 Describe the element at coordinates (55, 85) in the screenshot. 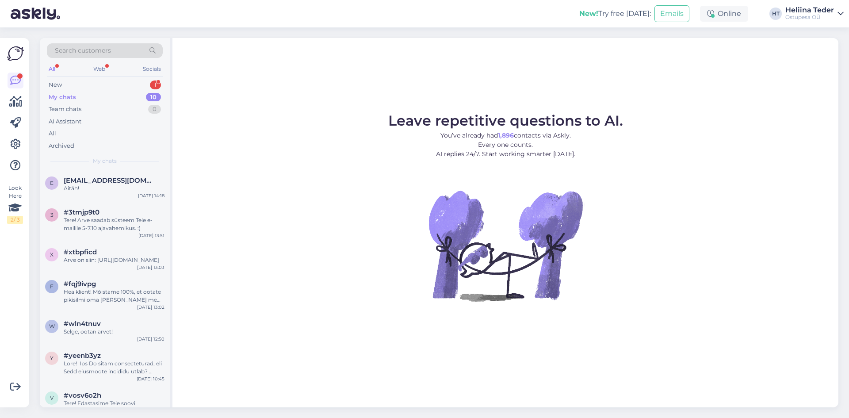

I see `div: New` at that location.